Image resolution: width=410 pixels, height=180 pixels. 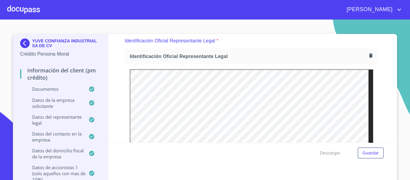 I want to click on span: Descargar, so click(x=331, y=153).